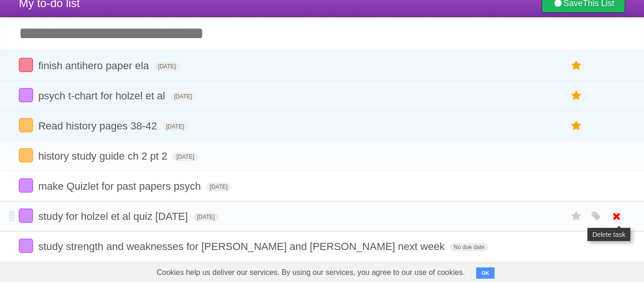  Describe the element at coordinates (469, 248) in the screenshot. I see `span: No due date` at that location.